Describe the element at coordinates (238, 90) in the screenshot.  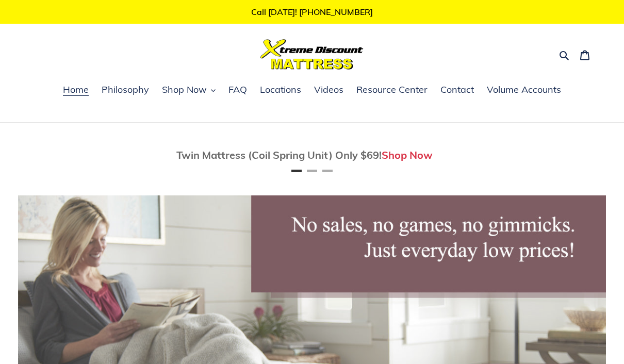
I see `span: FAQ` at that location.